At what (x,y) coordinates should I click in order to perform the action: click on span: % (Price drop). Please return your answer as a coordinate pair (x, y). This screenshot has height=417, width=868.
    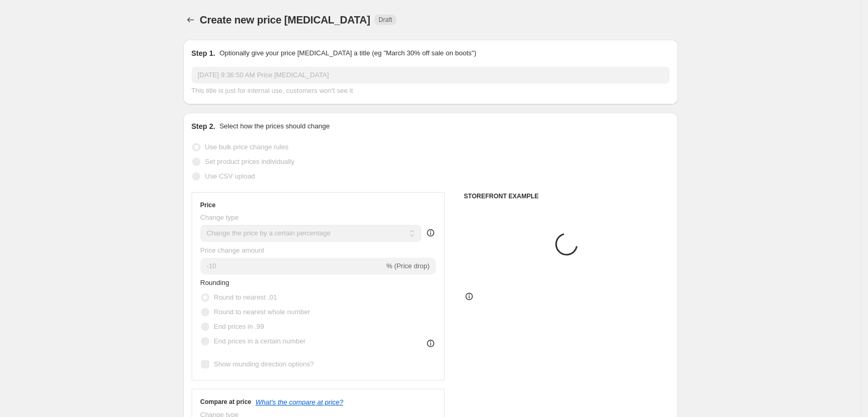
    Looking at the image, I should click on (408, 265).